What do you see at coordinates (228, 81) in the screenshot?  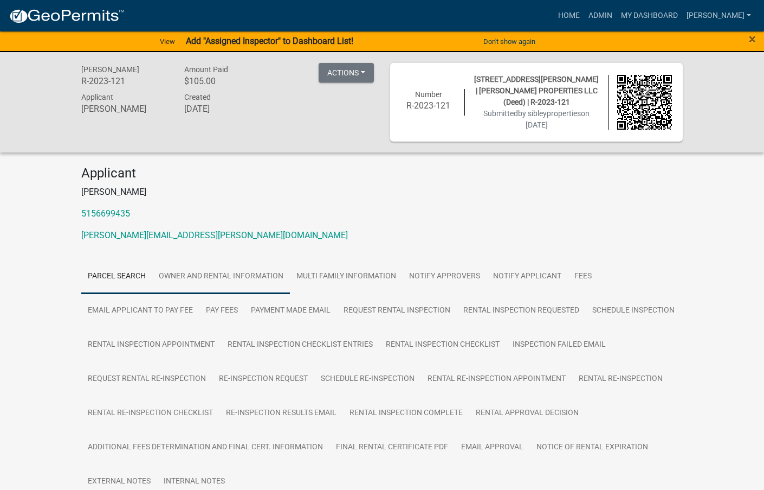 I see `h6: $105.00` at bounding box center [228, 81].